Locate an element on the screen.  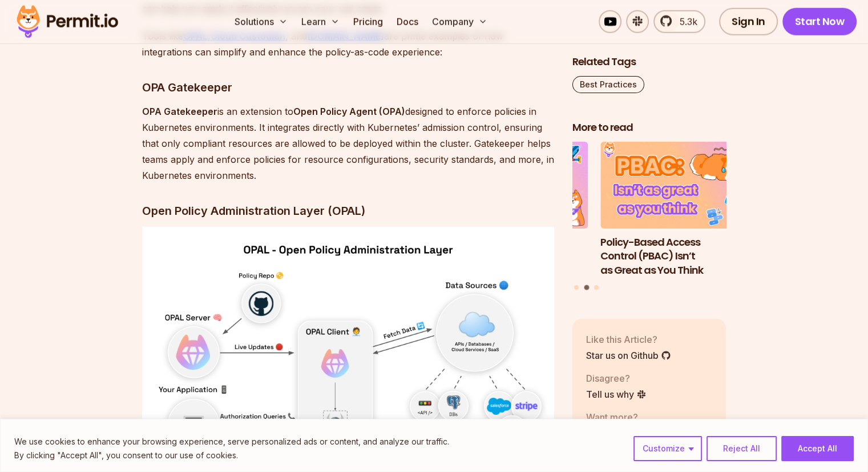
h3: OPA Gatekeeper is located at coordinates (348, 87).